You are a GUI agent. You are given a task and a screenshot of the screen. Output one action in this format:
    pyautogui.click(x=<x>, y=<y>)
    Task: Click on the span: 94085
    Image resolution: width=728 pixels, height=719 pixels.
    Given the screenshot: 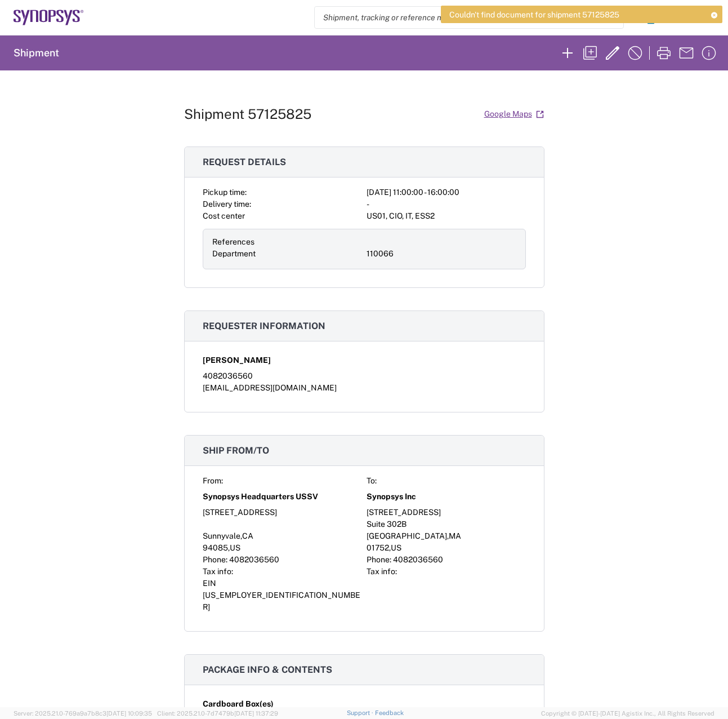 What is the action you would take?
    pyautogui.click(x=215, y=548)
    